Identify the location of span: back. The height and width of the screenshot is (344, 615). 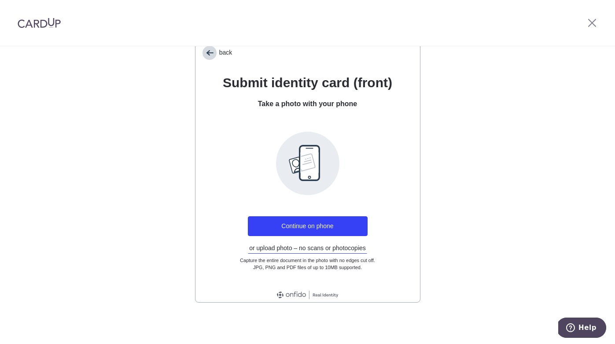
(226, 52).